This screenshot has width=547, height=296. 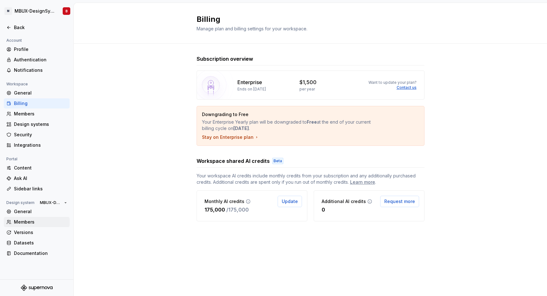 I want to click on a: Authentication, so click(x=37, y=60).